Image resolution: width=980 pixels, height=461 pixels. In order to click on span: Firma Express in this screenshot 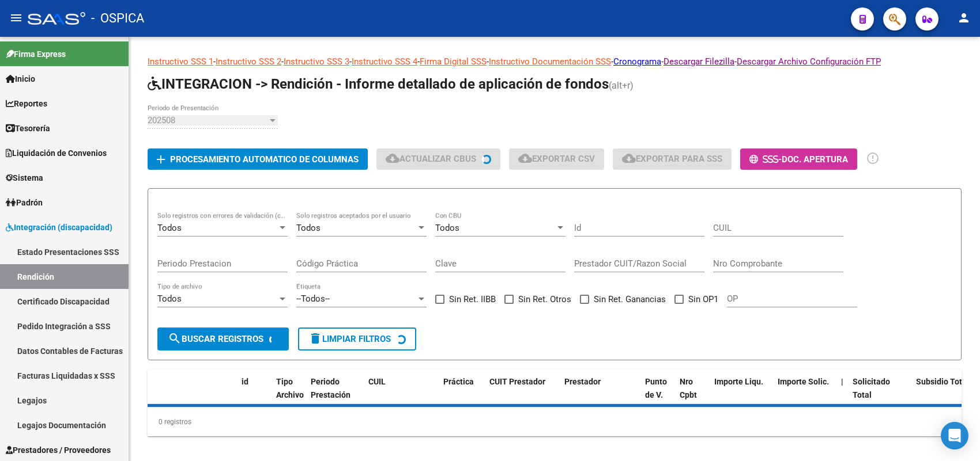, I will do `click(36, 54)`.